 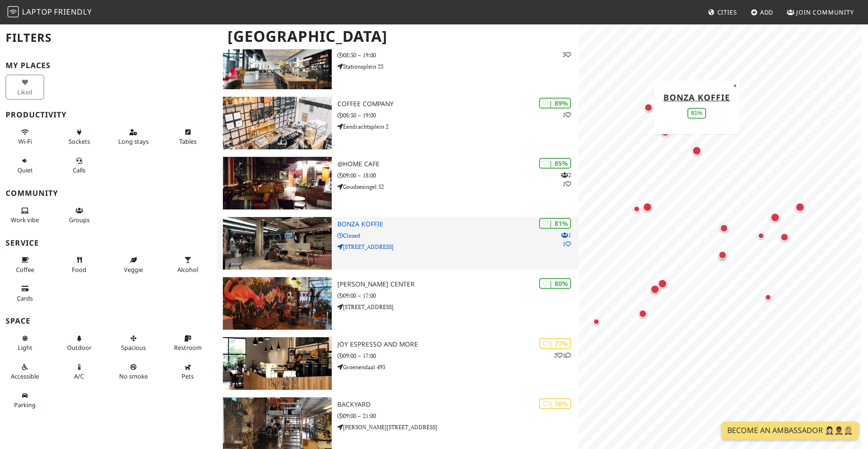 I want to click on button: Cards, so click(x=25, y=293).